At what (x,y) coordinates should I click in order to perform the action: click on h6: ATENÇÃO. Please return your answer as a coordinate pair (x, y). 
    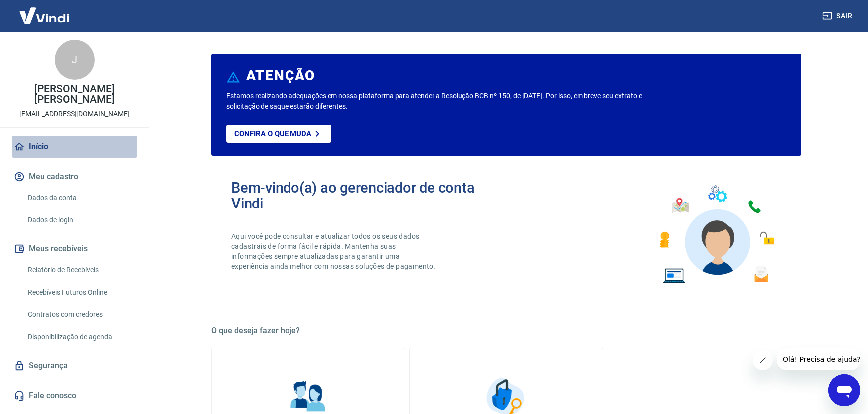
    Looking at the image, I should click on (281, 76).